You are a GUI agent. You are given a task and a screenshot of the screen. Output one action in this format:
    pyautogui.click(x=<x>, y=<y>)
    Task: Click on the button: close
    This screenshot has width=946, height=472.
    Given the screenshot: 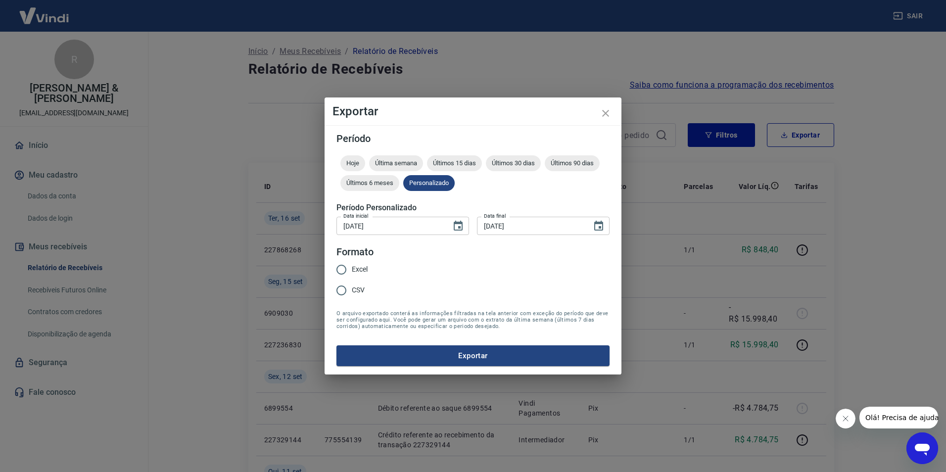 What is the action you would take?
    pyautogui.click(x=606, y=113)
    